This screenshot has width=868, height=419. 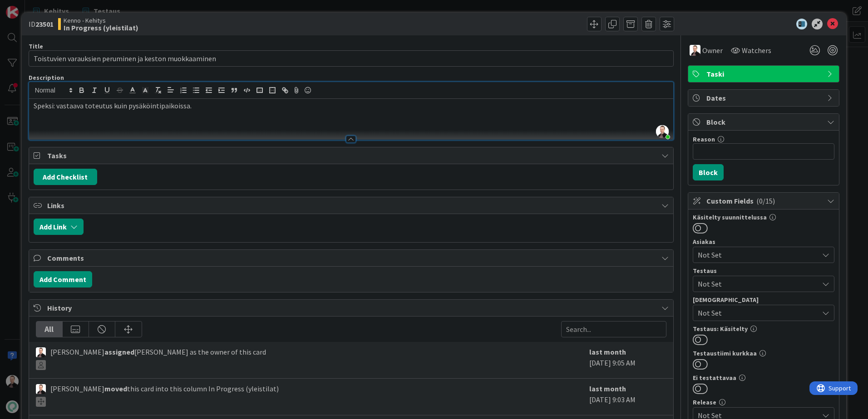 I want to click on span: ID, so click(x=41, y=24).